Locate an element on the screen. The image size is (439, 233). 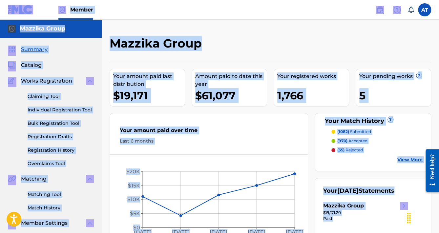
a: CatalogCatalog is located at coordinates (25, 65).